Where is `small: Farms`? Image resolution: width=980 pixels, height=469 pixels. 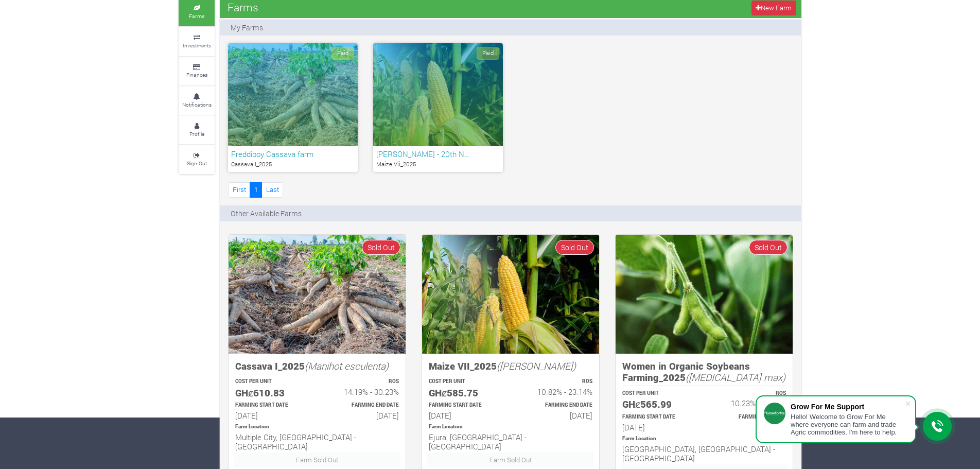 small: Farms is located at coordinates (197, 16).